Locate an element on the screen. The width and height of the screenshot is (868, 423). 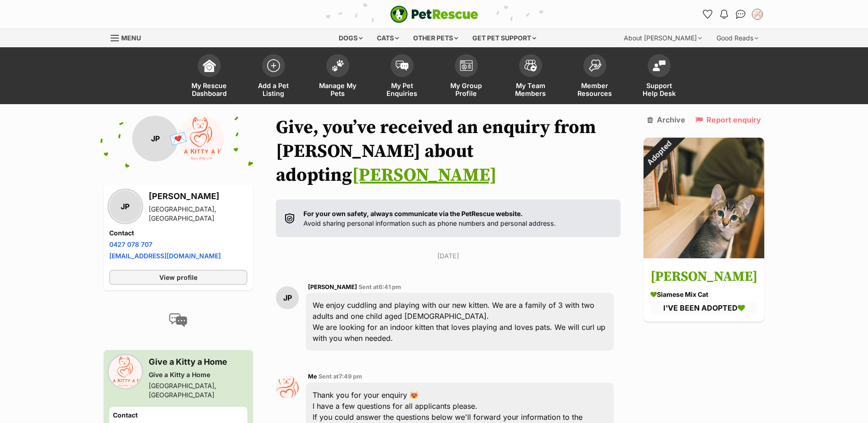
span: Add a Pet Listing is located at coordinates (274, 90).